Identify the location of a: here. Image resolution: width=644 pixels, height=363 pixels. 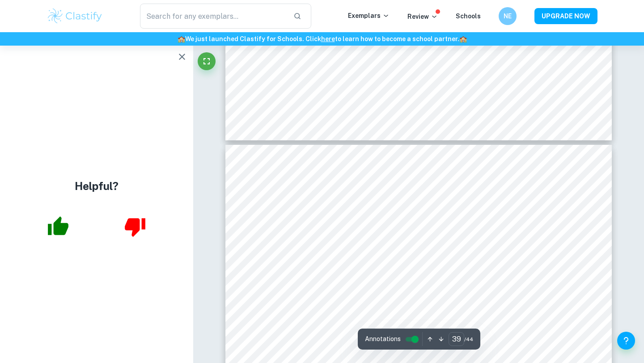
(328, 39).